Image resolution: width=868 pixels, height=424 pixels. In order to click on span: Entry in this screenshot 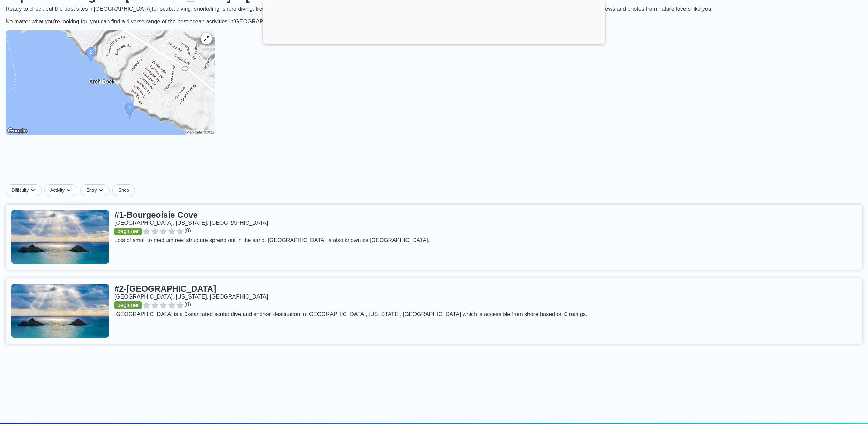, I will do `click(91, 191)`.